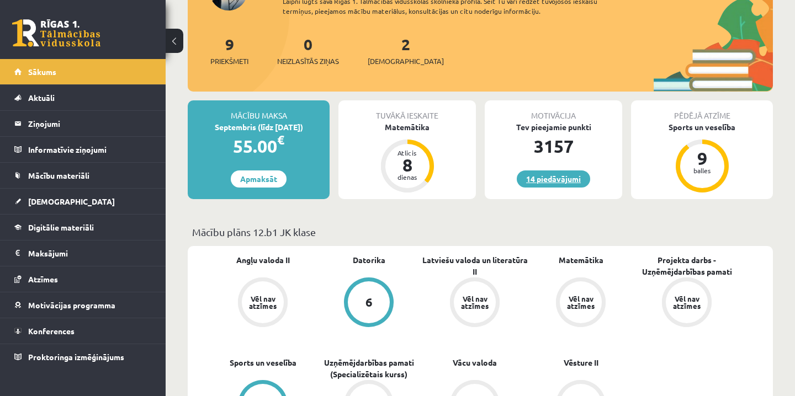 The image size is (795, 396). I want to click on div: Mācību maksa, so click(258, 111).